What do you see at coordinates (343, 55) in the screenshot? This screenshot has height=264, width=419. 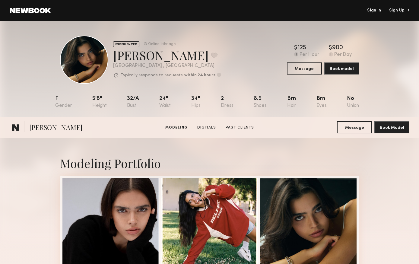 I see `div: Per Day` at bounding box center [343, 55].